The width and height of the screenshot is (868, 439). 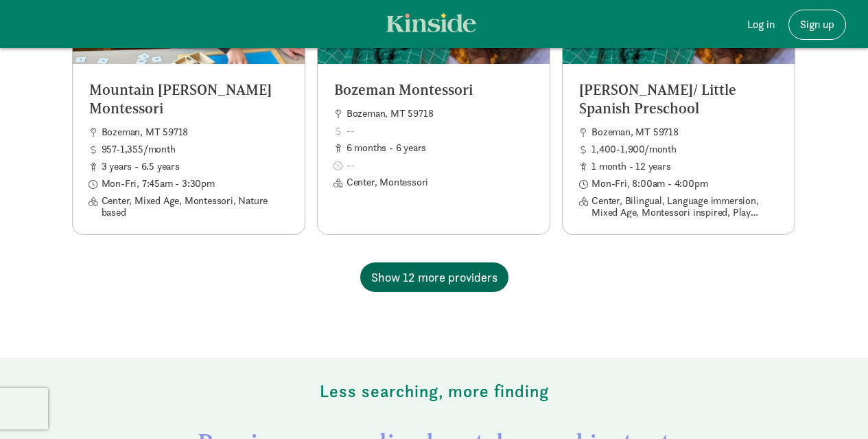 What do you see at coordinates (684, 149) in the screenshot?
I see `span: 1,400-1,900/month` at bounding box center [684, 149].